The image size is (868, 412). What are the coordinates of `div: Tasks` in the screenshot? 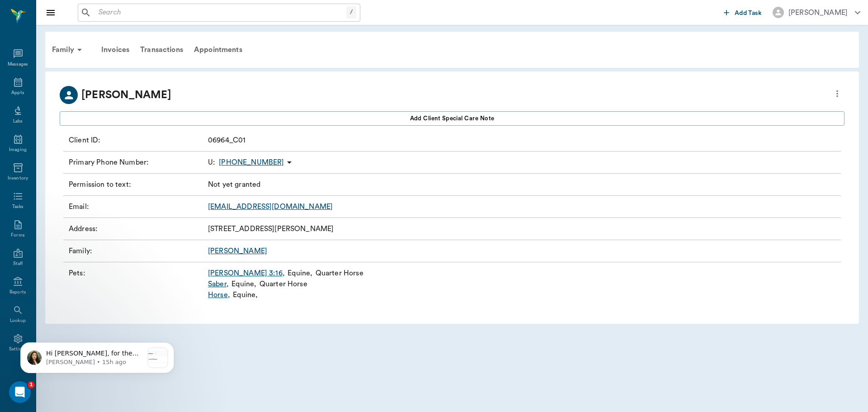 It's located at (18, 206).